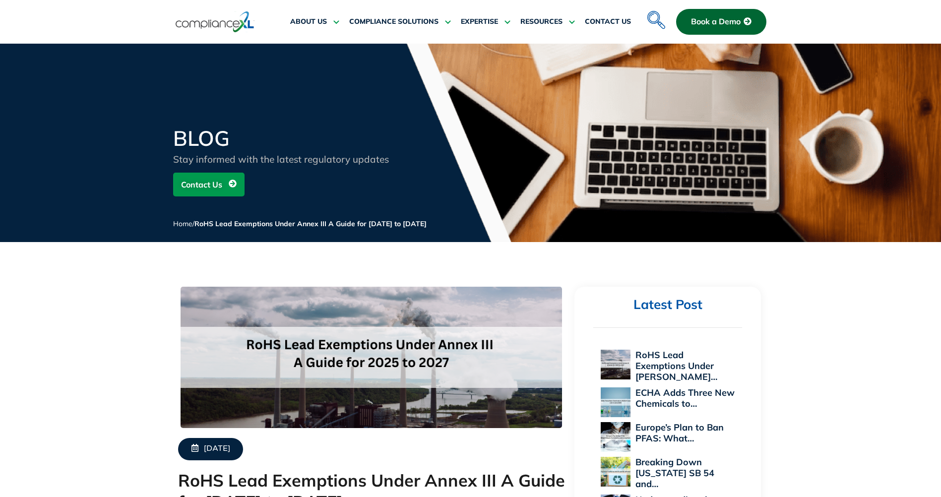 The image size is (941, 497). Describe the element at coordinates (685, 398) in the screenshot. I see `a: ECHA Adds Three New Chemicals to…` at that location.